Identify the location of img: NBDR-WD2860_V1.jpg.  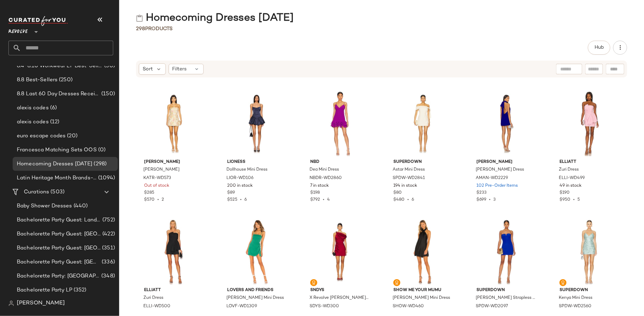
(340, 124).